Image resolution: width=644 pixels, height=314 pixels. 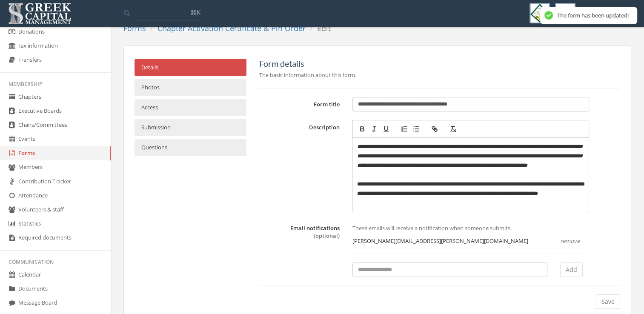 I want to click on a: Photos, so click(x=190, y=87).